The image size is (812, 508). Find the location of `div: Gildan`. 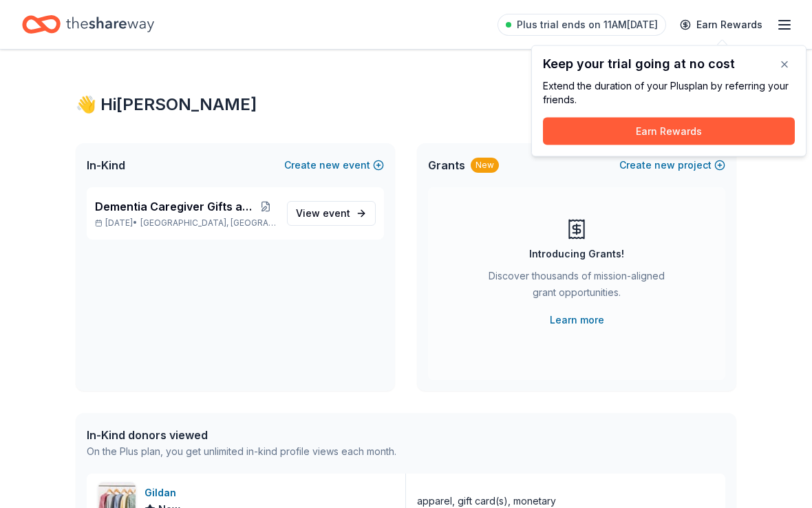

div: Gildan is located at coordinates (163, 493).